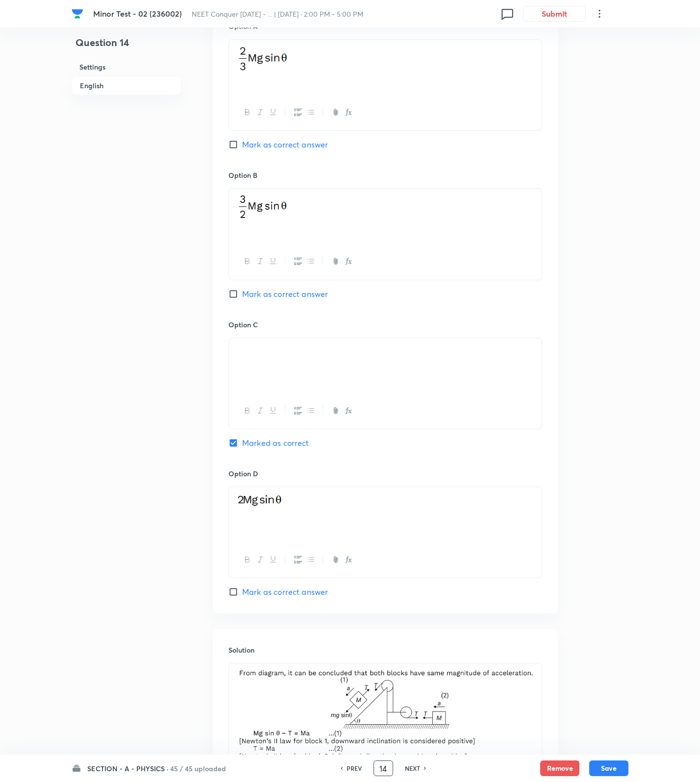  I want to click on h6: Settings, so click(126, 67).